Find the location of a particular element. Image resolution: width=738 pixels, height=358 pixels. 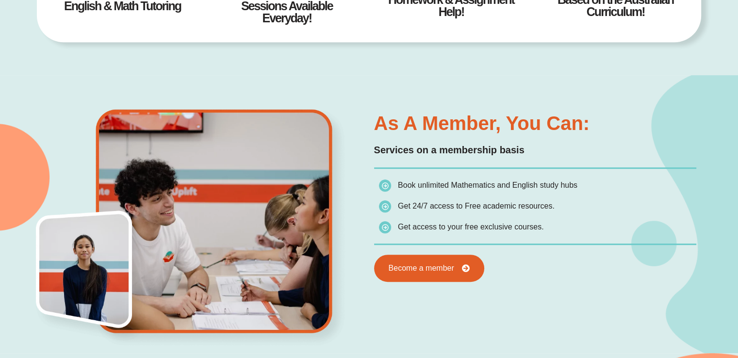

h3: As a member, you can: is located at coordinates (535, 123).